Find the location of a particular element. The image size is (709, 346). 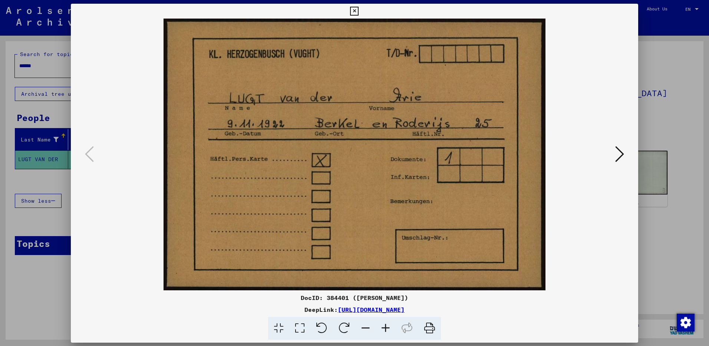

img: 001.jpg is located at coordinates (355, 154).